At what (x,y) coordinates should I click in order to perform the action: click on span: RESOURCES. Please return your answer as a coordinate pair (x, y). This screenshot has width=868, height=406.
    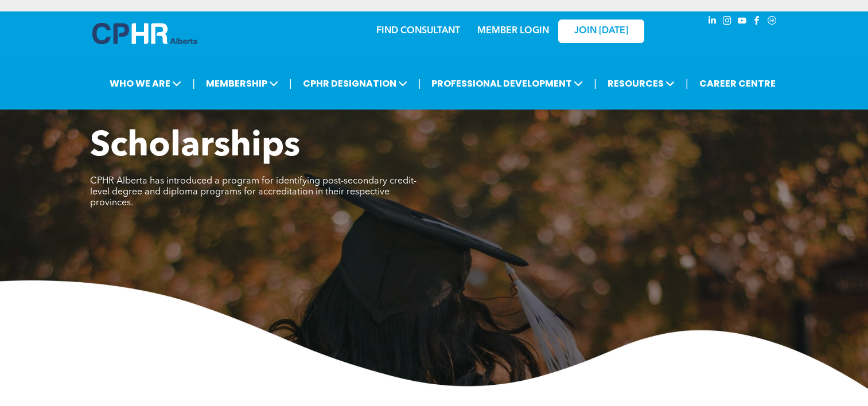
    Looking at the image, I should click on (640, 83).